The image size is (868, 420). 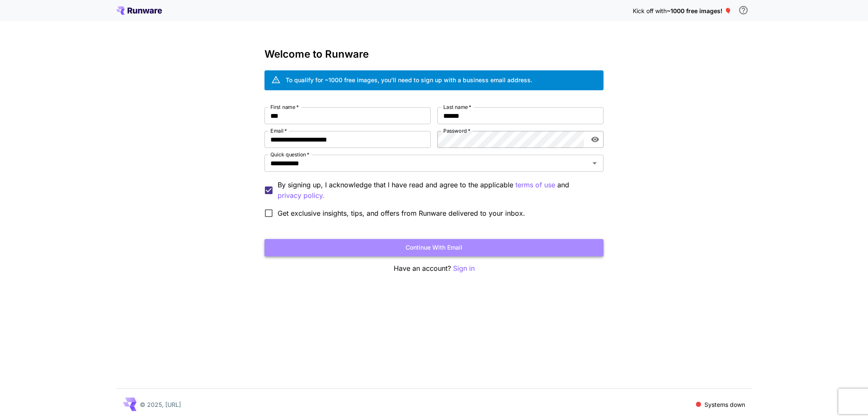 What do you see at coordinates (463, 268) in the screenshot?
I see `p: Sign in` at bounding box center [463, 268].